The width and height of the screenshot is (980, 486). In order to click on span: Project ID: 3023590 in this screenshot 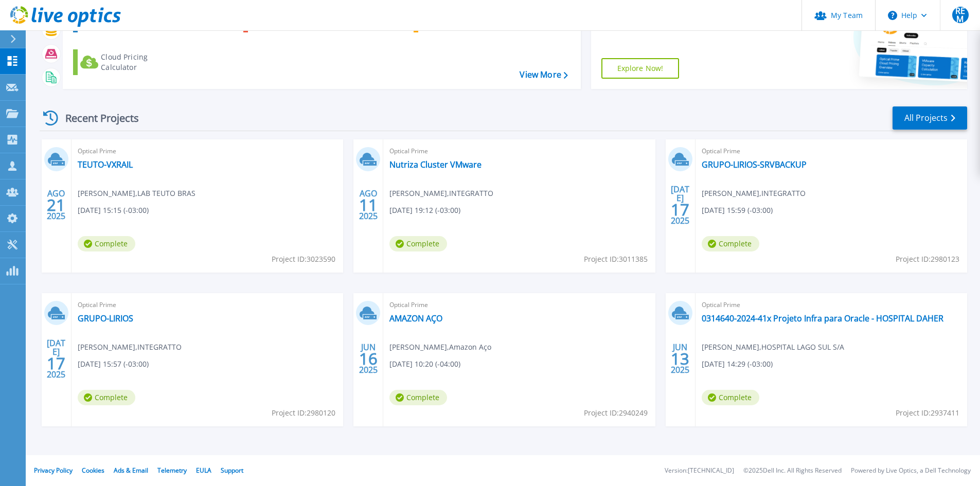, I will do `click(303, 259)`.